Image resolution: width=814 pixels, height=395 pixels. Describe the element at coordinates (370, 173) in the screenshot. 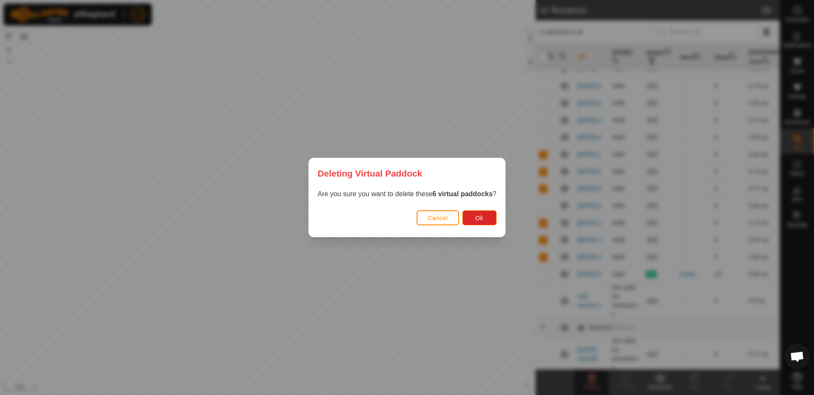

I see `span: Deleting Virtual Paddock` at that location.